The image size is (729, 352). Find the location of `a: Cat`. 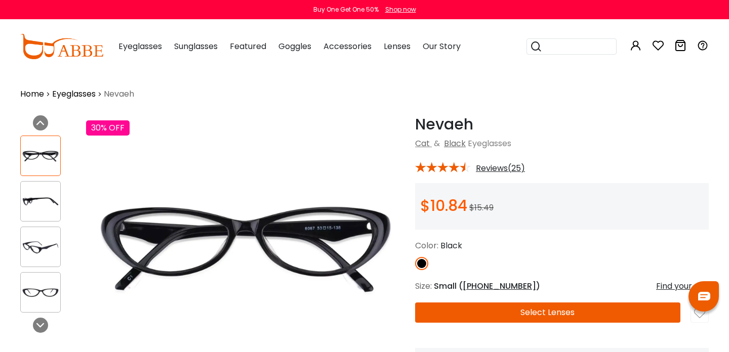

a: Cat is located at coordinates (422, 143).